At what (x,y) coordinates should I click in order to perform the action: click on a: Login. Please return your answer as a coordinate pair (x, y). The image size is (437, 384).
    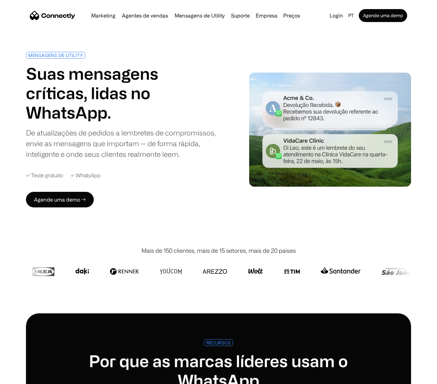
    Looking at the image, I should click on (336, 16).